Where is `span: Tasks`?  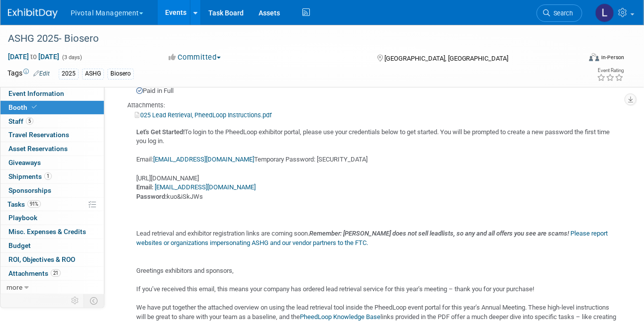 span: Tasks is located at coordinates (24, 204).